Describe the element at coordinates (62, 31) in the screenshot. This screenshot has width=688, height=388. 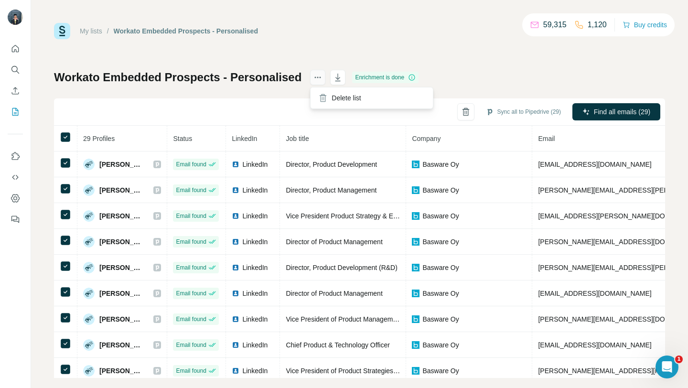
I see `img: Surfe Logo` at that location.